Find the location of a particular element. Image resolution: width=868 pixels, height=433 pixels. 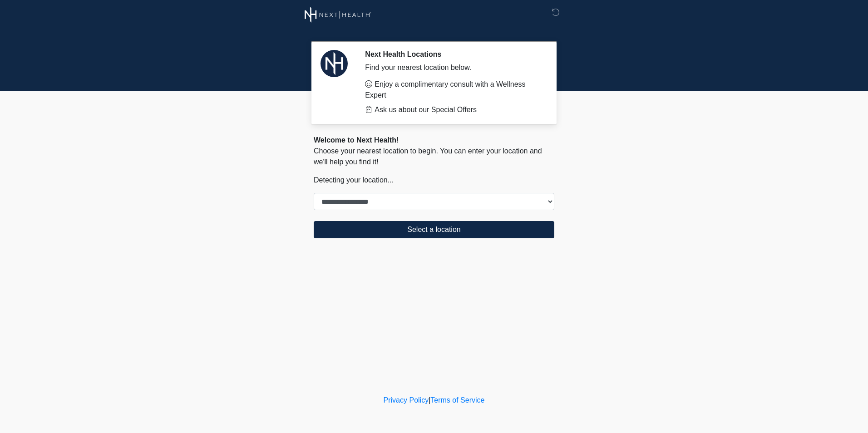

div: Welcome to Next Health! is located at coordinates (434, 140).